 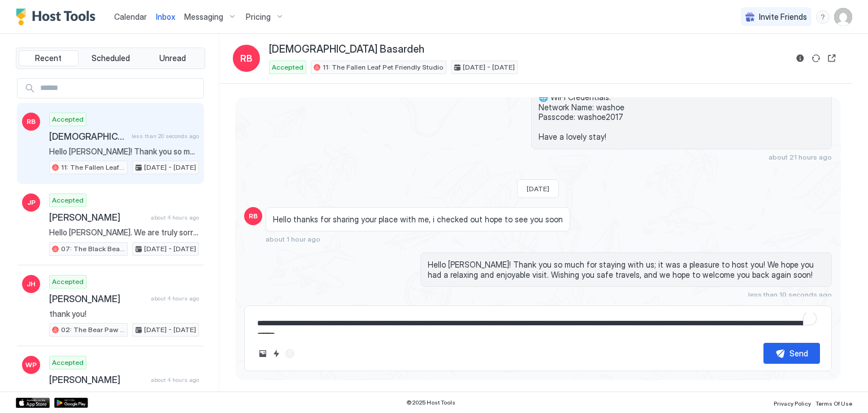 What do you see at coordinates (783, 17) in the screenshot?
I see `span: Invite Friends` at bounding box center [783, 17].